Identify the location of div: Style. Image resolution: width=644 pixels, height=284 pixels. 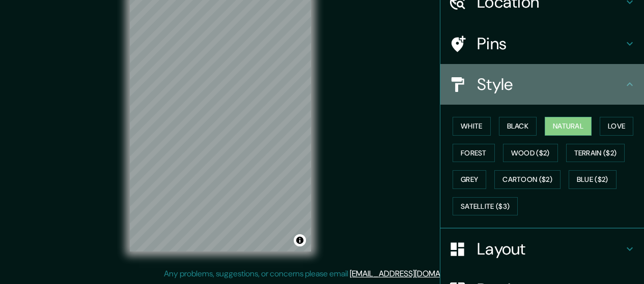
(542, 84).